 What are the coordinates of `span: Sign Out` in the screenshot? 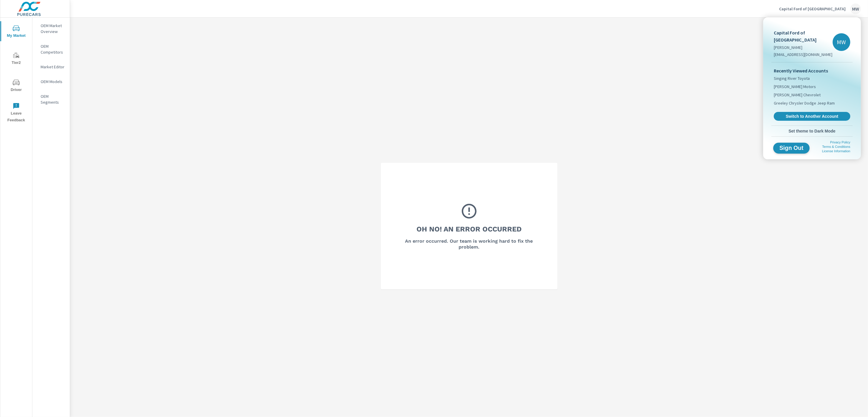 It's located at (791, 147).